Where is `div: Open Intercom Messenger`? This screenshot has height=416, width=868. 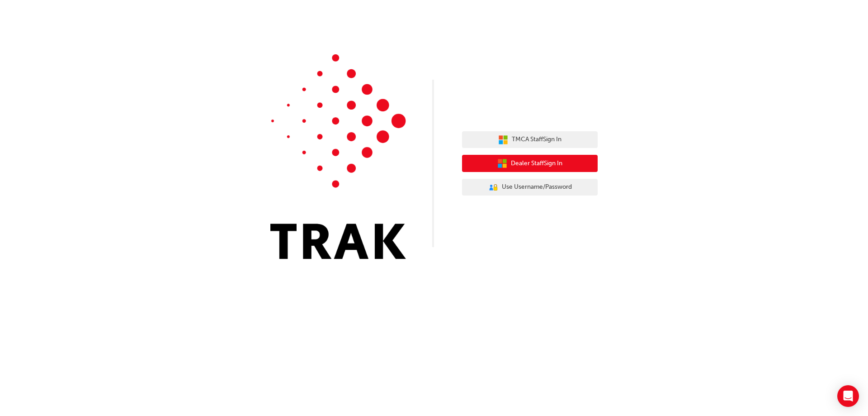 div: Open Intercom Messenger is located at coordinates (848, 396).